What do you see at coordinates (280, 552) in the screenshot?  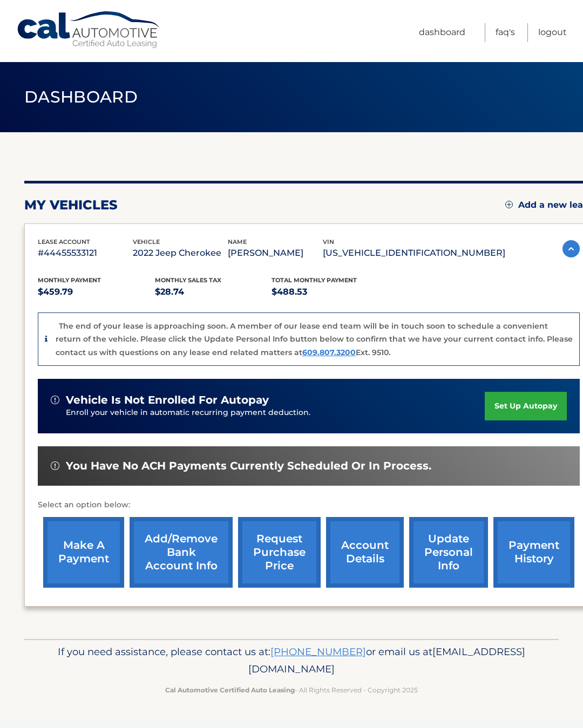 I see `a: request purchase price` at bounding box center [280, 552].